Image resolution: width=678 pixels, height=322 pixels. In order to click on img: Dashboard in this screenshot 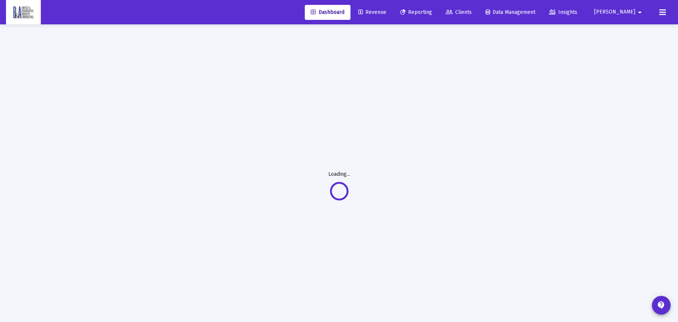, I will do `click(23, 12)`.